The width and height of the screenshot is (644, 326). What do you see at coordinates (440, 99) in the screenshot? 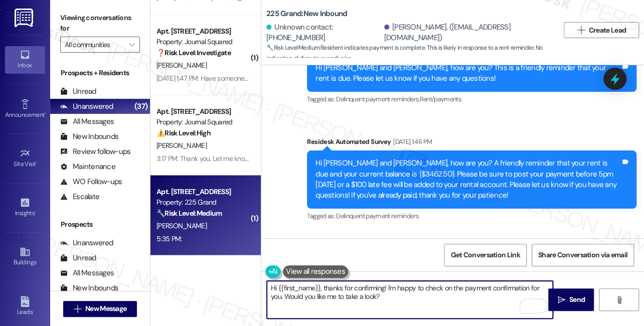
I see `span: Rent/payments` at bounding box center [440, 99].